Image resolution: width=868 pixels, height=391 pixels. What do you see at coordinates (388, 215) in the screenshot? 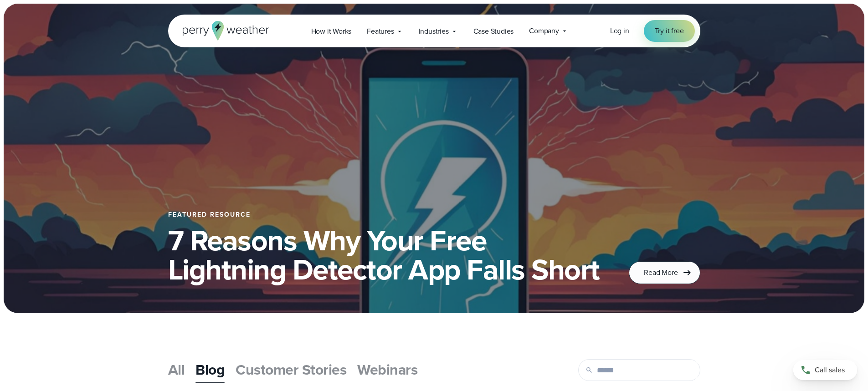
I see `div: Featured Resource` at bounding box center [388, 215].